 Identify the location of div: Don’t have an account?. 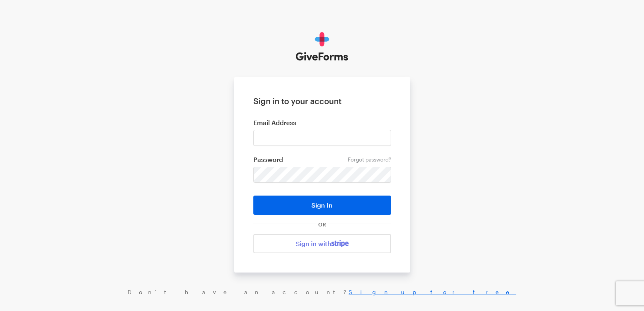
(322, 292).